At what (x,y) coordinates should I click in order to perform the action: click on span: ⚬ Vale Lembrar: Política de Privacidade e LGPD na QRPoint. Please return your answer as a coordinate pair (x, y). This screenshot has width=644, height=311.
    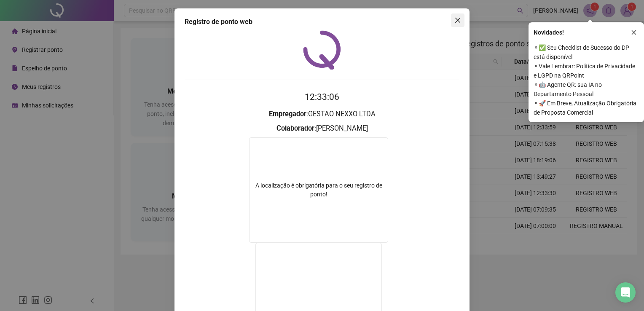
    Looking at the image, I should click on (586, 71).